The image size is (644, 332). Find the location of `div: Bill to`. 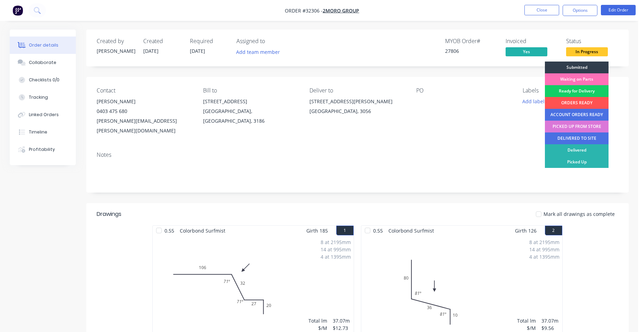

div: Bill to is located at coordinates (251, 91).